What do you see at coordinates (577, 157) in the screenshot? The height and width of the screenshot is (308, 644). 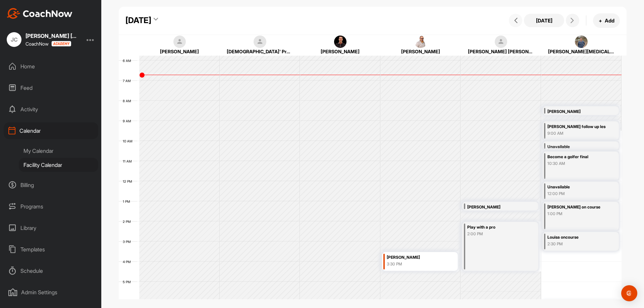 I see `div: Become a golfer final` at bounding box center [577, 157].